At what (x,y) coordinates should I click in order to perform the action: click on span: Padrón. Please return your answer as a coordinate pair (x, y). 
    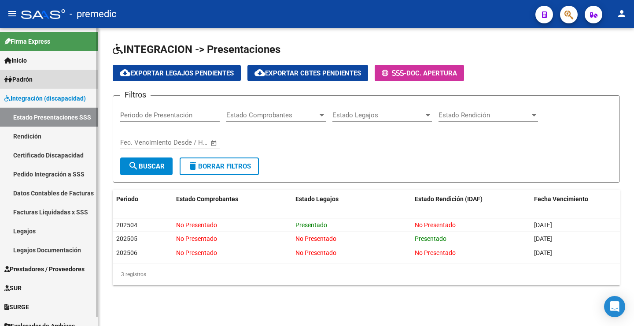
    Looking at the image, I should click on (18, 79).